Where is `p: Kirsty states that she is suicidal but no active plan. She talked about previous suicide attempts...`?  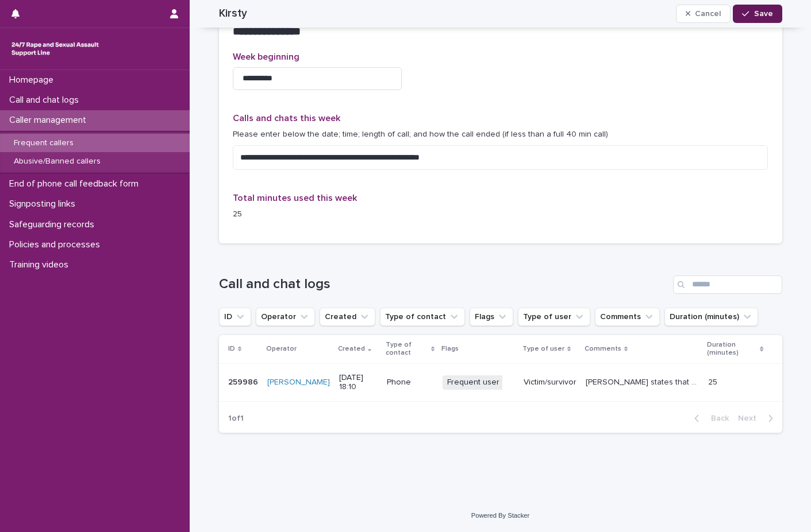 p: Kirsty states that she is suicidal but no active plan. She talked about previous suicide attempts... is located at coordinates (643, 381).